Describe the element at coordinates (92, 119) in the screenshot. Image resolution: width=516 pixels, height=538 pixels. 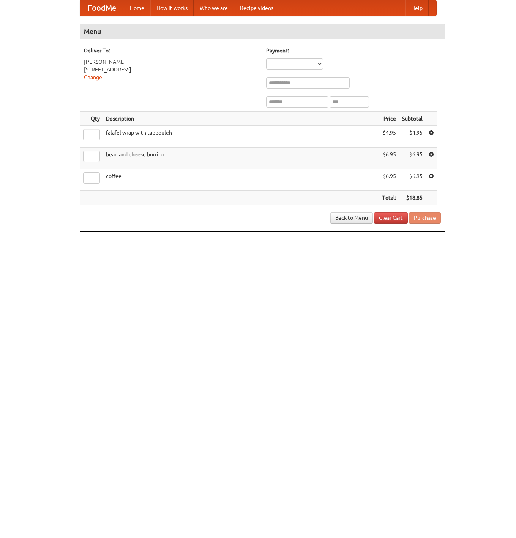
I see `th: Qty` at that location.